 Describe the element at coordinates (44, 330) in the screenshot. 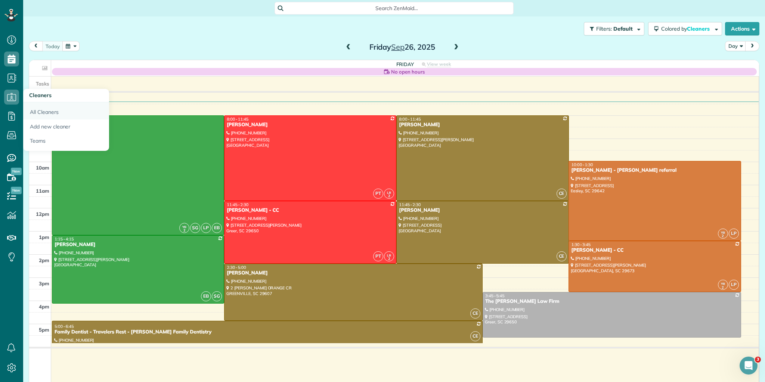

I see `span: 5pm` at that location.